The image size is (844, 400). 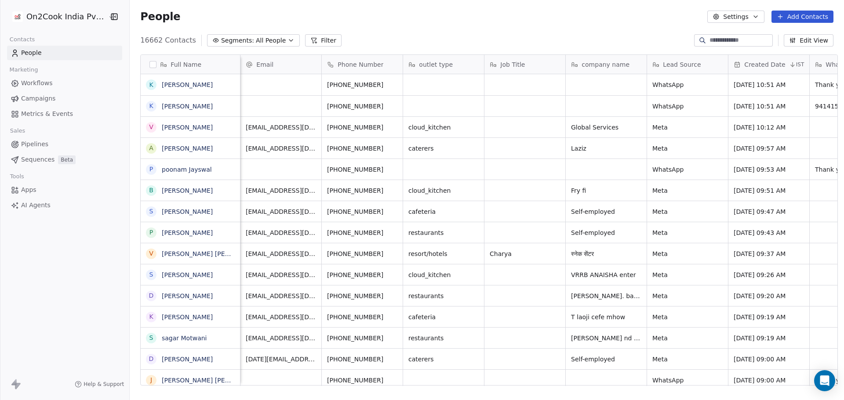 I want to click on div: Job Title, so click(x=525, y=64).